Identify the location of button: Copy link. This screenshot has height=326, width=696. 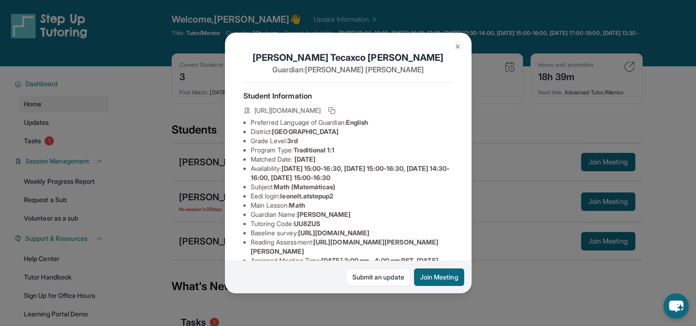
(332, 110).